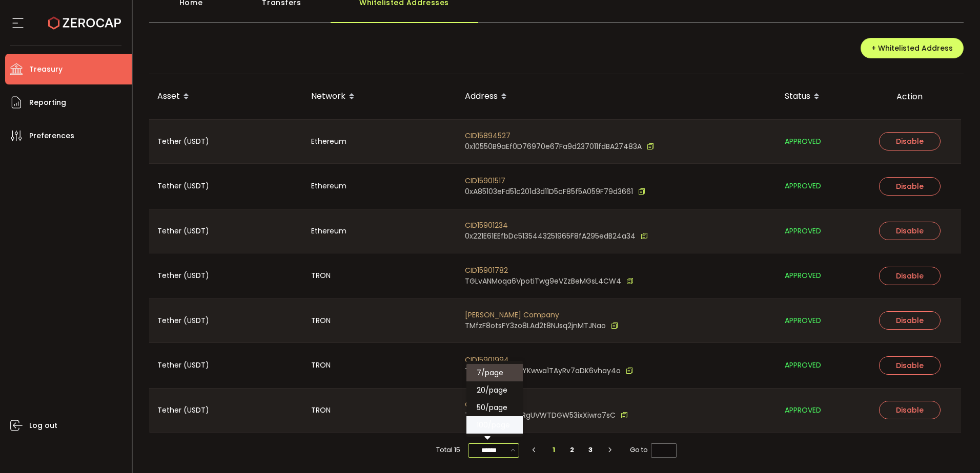 This screenshot has width=980, height=473. I want to click on span: 0x10550B9aEf0D76970e67Fa9d237011fdBA27483A, so click(553, 146).